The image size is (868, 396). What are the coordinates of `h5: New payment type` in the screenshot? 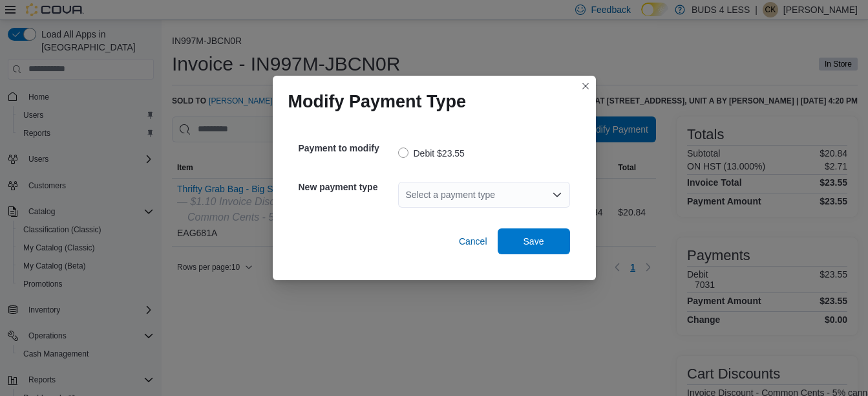 It's located at (347, 187).